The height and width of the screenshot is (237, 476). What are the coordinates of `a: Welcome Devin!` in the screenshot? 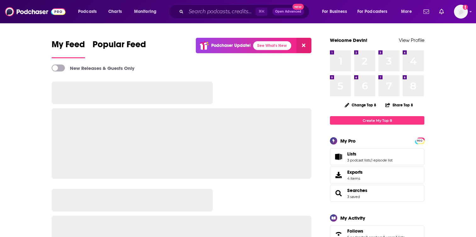 It's located at (349, 40).